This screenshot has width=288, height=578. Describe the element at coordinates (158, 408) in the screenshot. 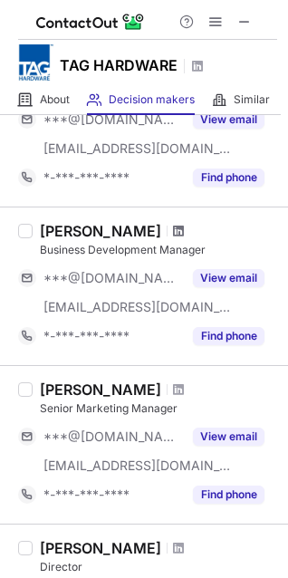

I see `div: Senior Marketing Manager` at that location.